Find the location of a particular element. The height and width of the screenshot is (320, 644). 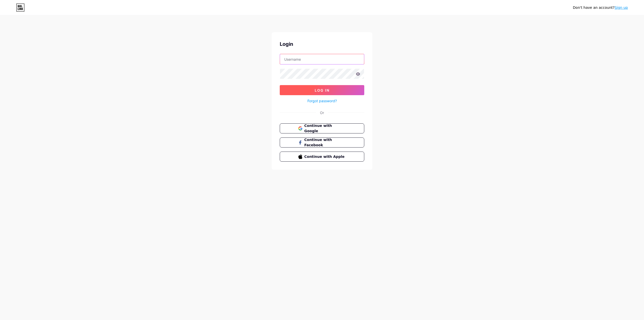

span: Continue with Facebook is located at coordinates (325, 142).